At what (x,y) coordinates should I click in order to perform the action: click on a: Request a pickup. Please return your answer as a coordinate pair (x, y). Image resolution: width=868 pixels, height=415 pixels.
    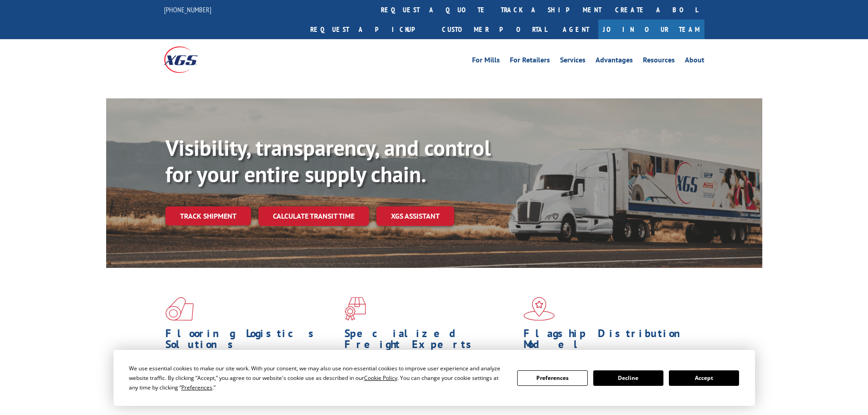
    Looking at the image, I should click on (368, 29).